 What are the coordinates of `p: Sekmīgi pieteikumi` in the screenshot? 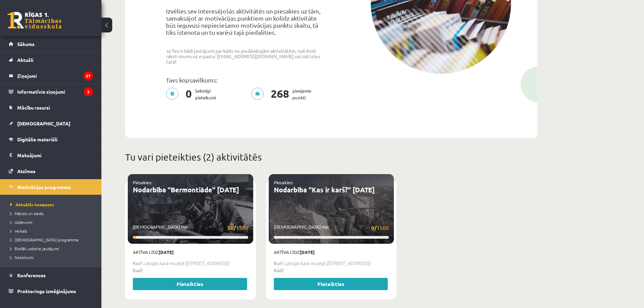 It's located at (193, 94).